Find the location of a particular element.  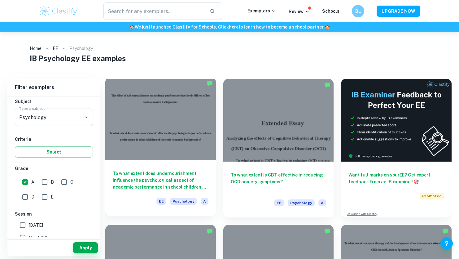

a: To what extent does undernourishment influence the psychological aspect of academic performance i... is located at coordinates (160, 148).